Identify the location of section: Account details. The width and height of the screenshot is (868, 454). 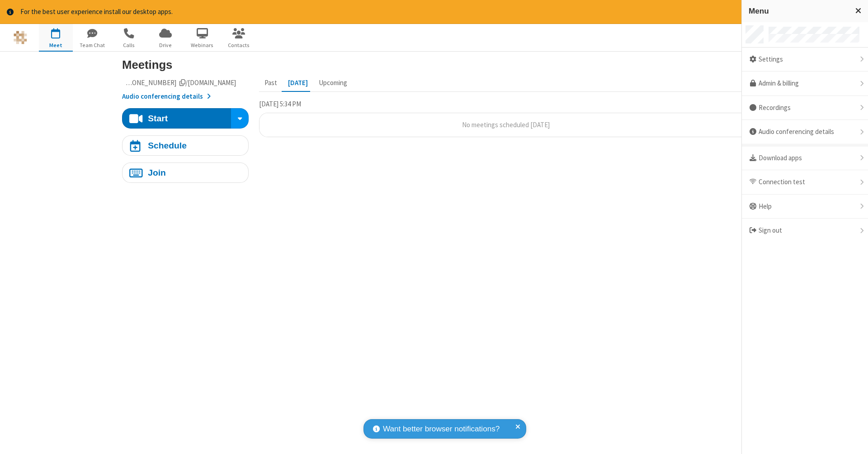
(185, 89).